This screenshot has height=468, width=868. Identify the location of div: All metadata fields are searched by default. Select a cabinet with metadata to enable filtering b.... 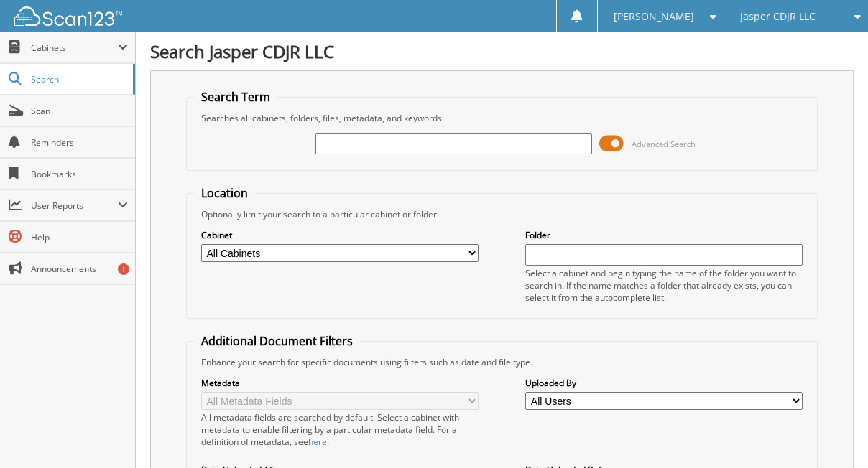
(340, 429).